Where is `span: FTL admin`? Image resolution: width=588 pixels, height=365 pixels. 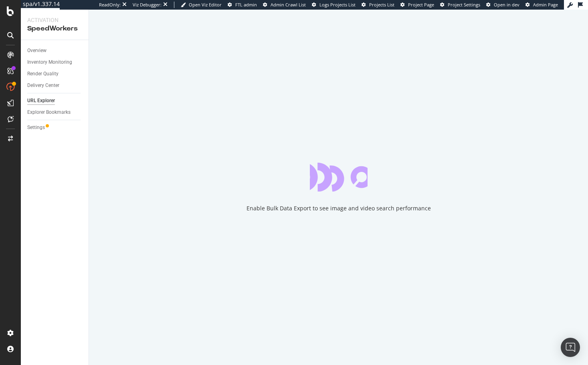
span: FTL admin is located at coordinates (246, 5).